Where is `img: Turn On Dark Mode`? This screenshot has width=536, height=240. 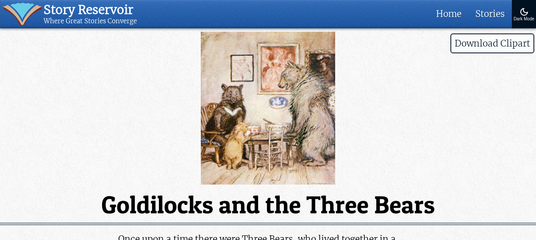 img: Turn On Dark Mode is located at coordinates (524, 12).